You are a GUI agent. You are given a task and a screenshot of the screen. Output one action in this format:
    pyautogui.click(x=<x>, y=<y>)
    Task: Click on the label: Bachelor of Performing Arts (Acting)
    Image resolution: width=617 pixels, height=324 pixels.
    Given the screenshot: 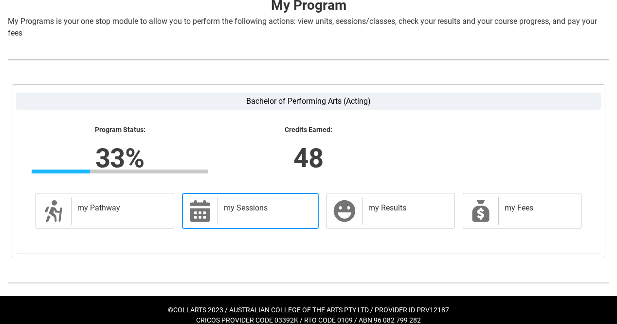 What is the action you would take?
    pyautogui.click(x=309, y=101)
    